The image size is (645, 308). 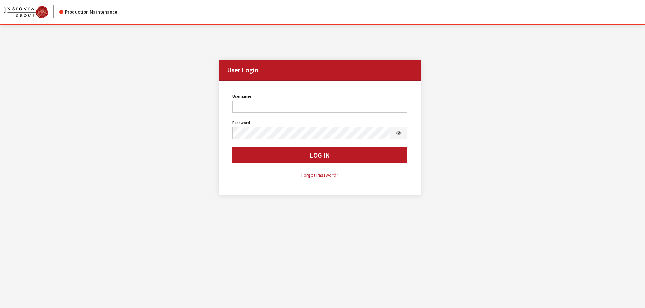 What do you see at coordinates (31, 12) in the screenshot?
I see `a: Insignia Group logo` at bounding box center [31, 12].